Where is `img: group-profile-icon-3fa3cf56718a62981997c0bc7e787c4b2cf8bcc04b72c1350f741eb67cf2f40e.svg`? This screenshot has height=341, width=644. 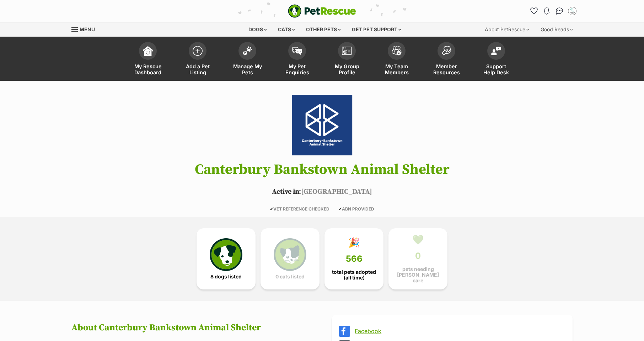
img: group-profile-icon-3fa3cf56718a62981997c0bc7e787c4b2cf8bcc04b72c1350f741eb67cf2f40e.svg is located at coordinates (347, 51).